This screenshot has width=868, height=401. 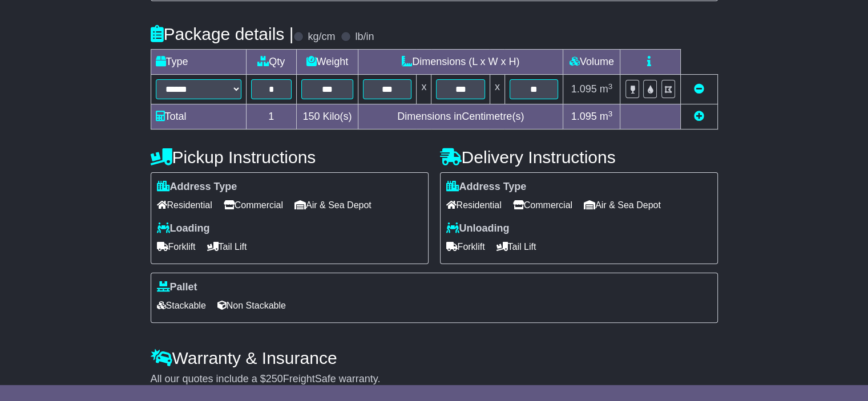 What do you see at coordinates (699, 89) in the screenshot?
I see `a: Remove this item` at bounding box center [699, 89].